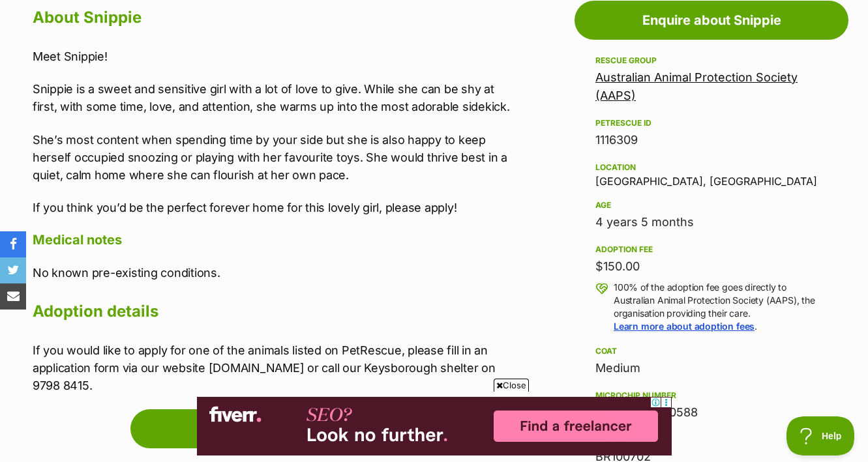 This screenshot has width=868, height=462. I want to click on div: $150.00, so click(711, 267).